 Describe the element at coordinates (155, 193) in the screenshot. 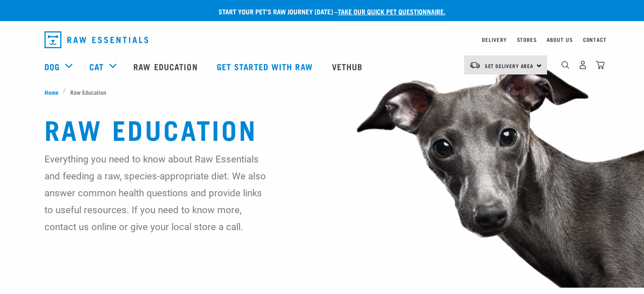

I see `p: Everything you need to know about Raw Essentials and feeding a raw, species-appropriate diet. We ...` at that location.